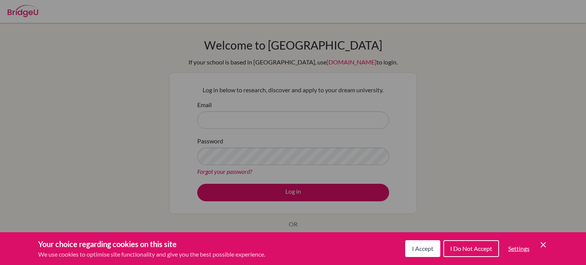 The image size is (586, 265). What do you see at coordinates (423, 249) in the screenshot?
I see `span: I Accept` at bounding box center [423, 249].